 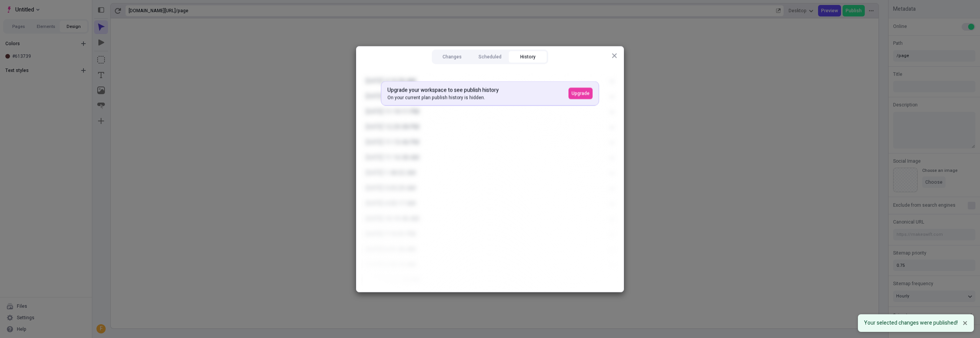 What do you see at coordinates (580, 93) in the screenshot?
I see `button: Upgrade` at bounding box center [580, 93].